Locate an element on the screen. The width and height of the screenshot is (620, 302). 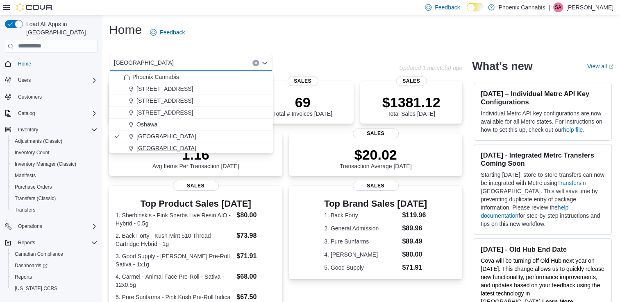
span: SA is located at coordinates (558, 7).